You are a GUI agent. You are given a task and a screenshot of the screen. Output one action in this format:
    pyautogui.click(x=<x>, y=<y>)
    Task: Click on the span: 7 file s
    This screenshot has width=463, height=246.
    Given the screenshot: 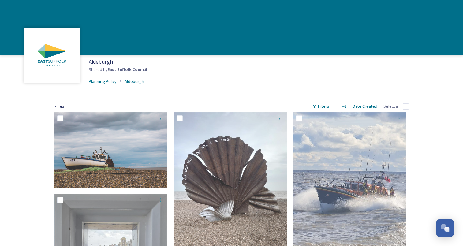 What is the action you would take?
    pyautogui.click(x=59, y=106)
    